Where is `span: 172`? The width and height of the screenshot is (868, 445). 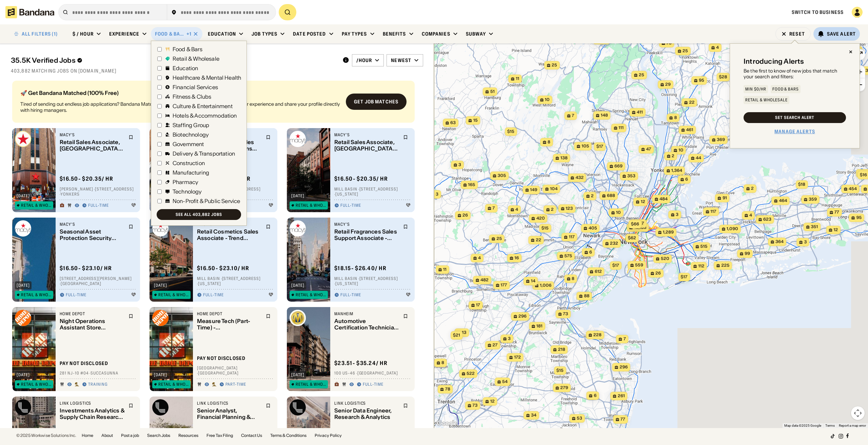
span: 172 is located at coordinates (518, 357).